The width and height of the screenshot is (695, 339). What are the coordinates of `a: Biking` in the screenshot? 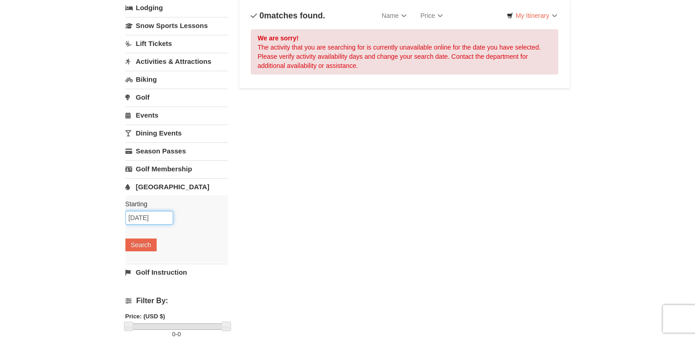 It's located at (176, 79).